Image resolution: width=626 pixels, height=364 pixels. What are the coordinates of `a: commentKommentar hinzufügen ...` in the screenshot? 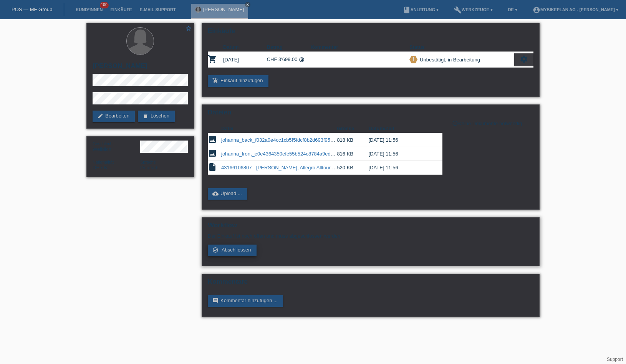 It's located at (246, 300).